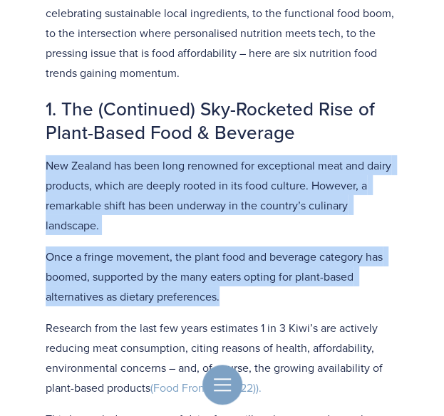 The height and width of the screenshot is (416, 444). Describe the element at coordinates (222, 385) in the screenshot. I see `button: Toggle menu` at that location.